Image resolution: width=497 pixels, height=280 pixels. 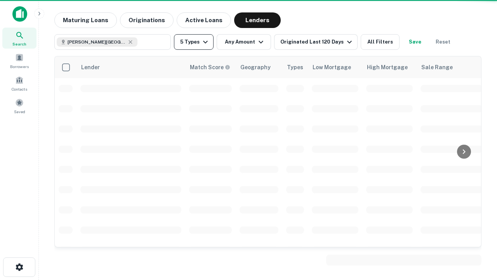 What do you see at coordinates (259, 67) in the screenshot?
I see `th: Geography` at bounding box center [259, 67].